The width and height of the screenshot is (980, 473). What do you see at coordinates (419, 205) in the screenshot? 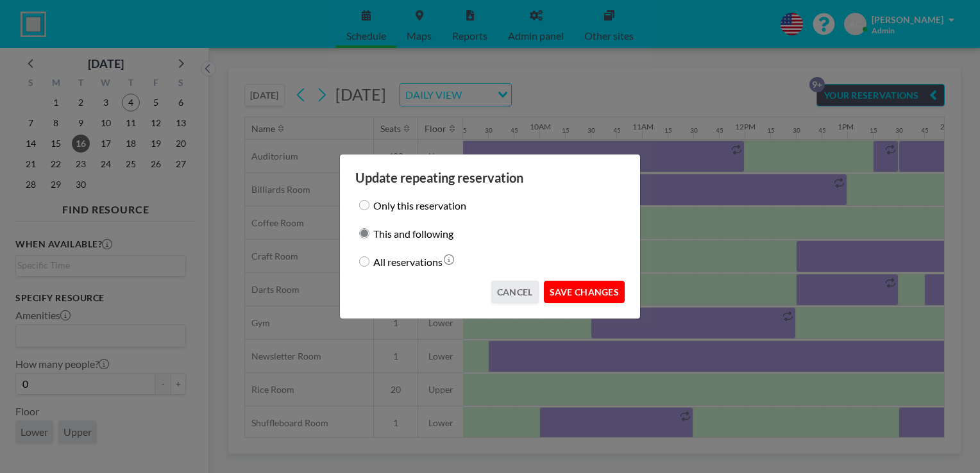
I see `label: Only this reservation` at bounding box center [419, 205].